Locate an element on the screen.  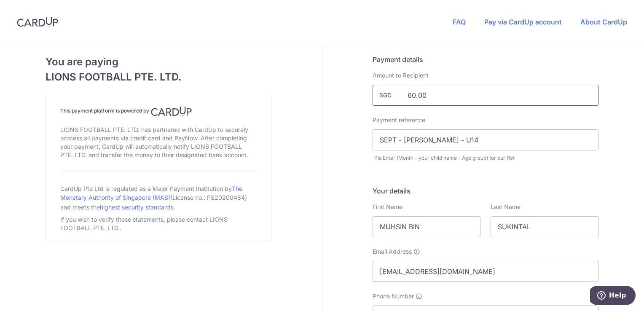
a: About CardUp is located at coordinates (604, 22).